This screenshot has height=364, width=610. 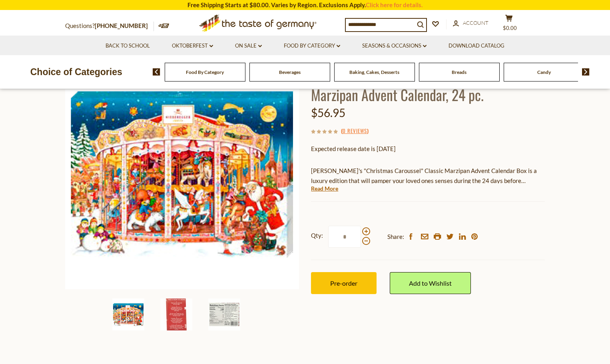 What do you see at coordinates (459, 72) in the screenshot?
I see `span: Breads` at bounding box center [459, 72].